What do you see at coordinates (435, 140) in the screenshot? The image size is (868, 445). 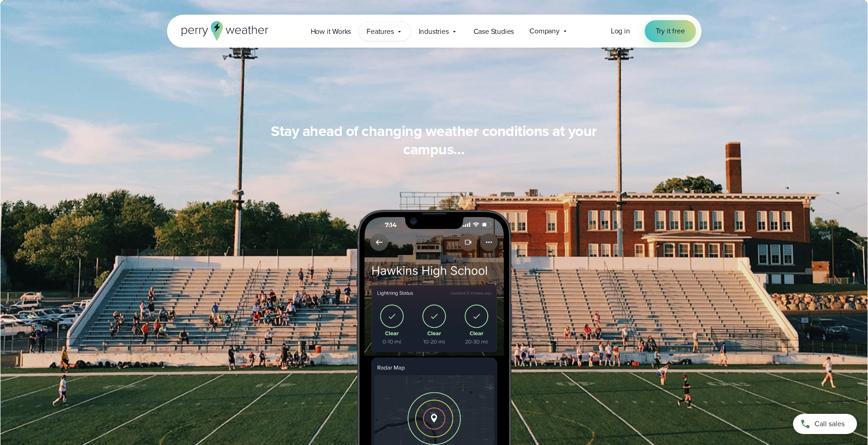 I see `h3: Stay ahead of changing weather conditions at your campus…` at bounding box center [435, 140].